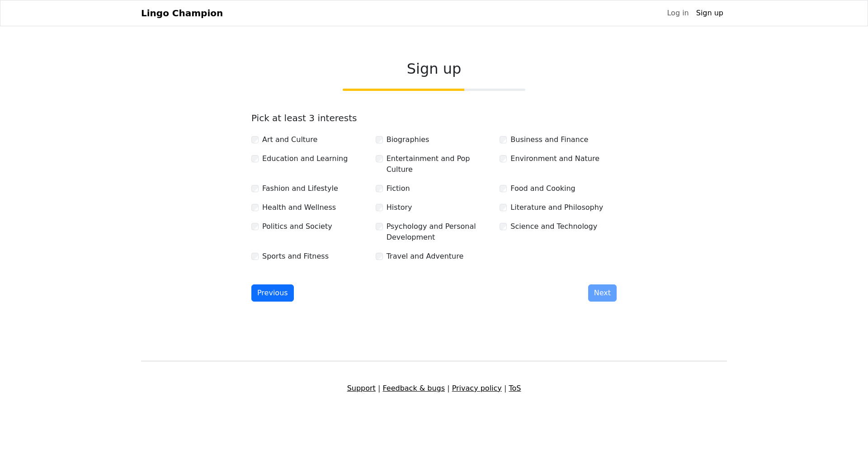 The width and height of the screenshot is (868, 449). I want to click on label: Politics and Society, so click(297, 226).